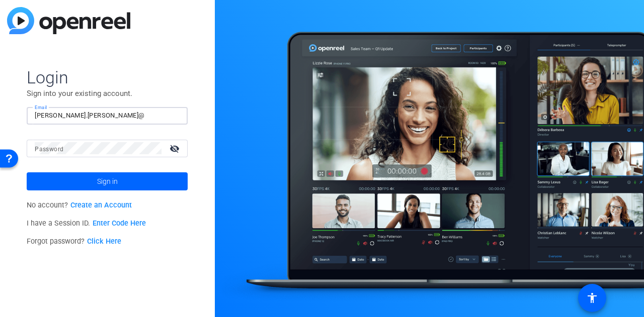 The width and height of the screenshot is (644, 317). Describe the element at coordinates (107, 182) in the screenshot. I see `button: Sign in` at that location.